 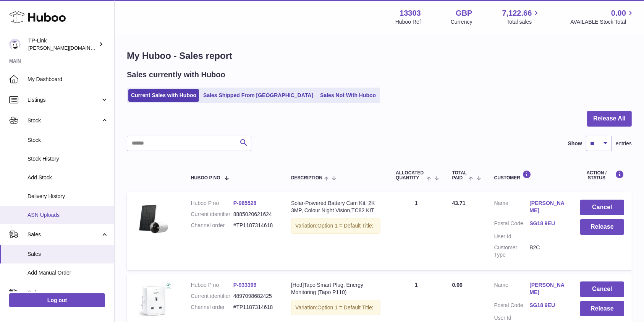 I want to click on span: 43.71, so click(x=459, y=203).